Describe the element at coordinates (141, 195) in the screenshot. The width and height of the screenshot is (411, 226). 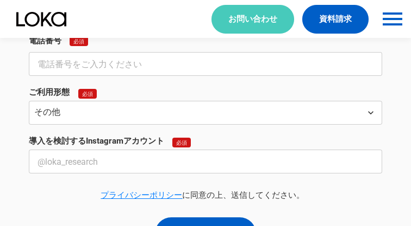
I see `a: プライバシーポリシー` at that location.